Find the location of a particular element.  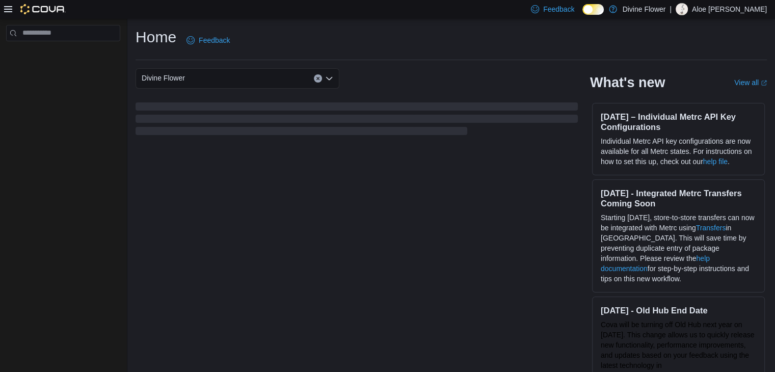

h1: Home is located at coordinates (156, 37).